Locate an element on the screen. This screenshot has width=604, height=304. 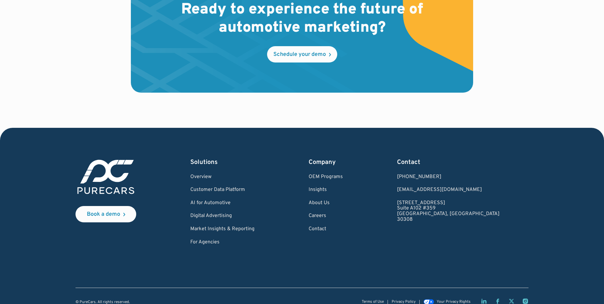
a: Careers is located at coordinates (326, 216).